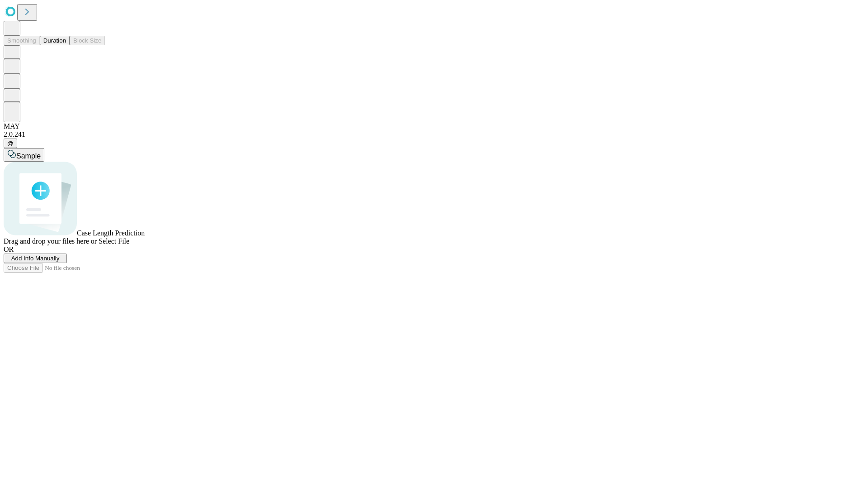  I want to click on button: Duration, so click(55, 40).